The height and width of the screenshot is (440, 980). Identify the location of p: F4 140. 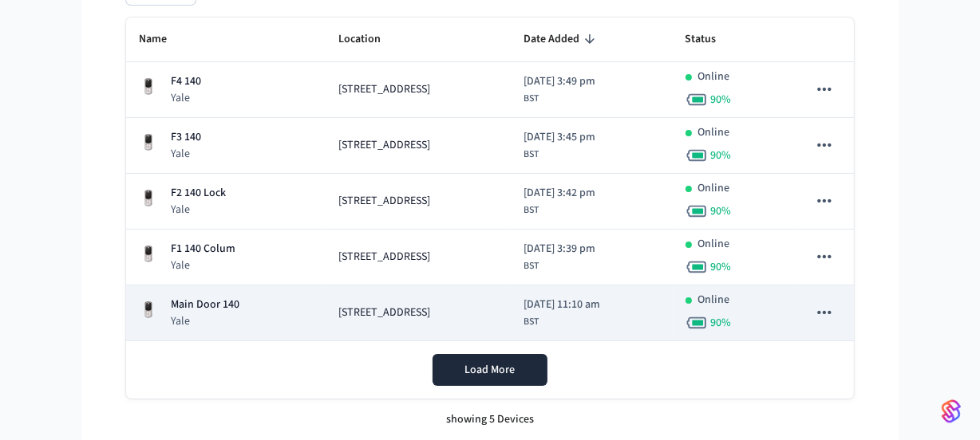
(186, 82).